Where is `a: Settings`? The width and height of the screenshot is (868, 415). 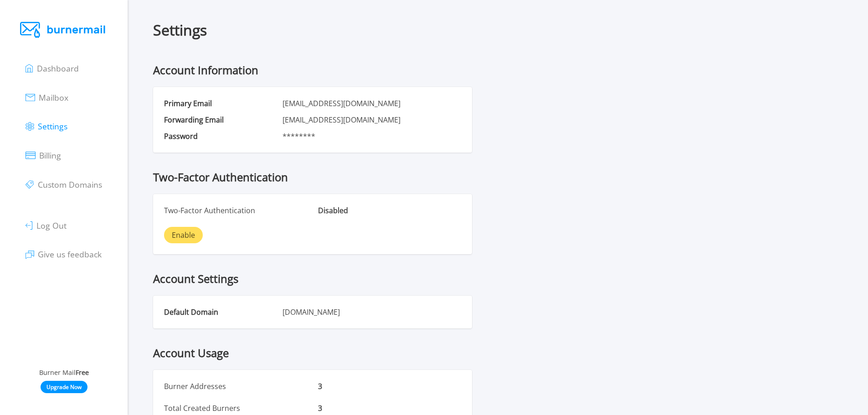 a: Settings is located at coordinates (46, 126).